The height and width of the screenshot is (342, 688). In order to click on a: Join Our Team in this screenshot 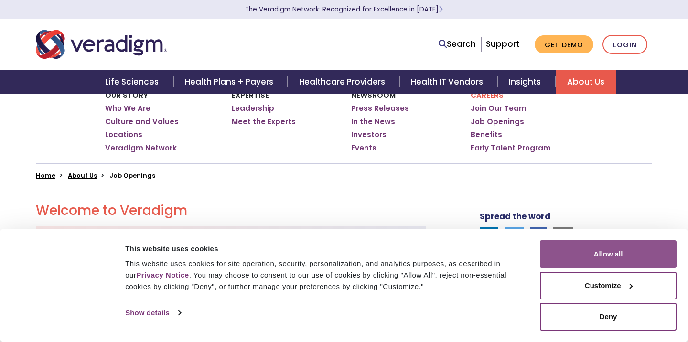, I will do `click(498, 108)`.